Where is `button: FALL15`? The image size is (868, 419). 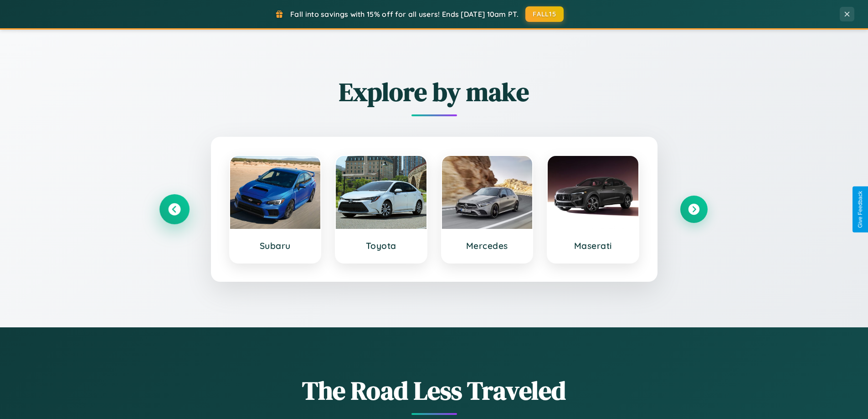
button: FALL15 is located at coordinates (544, 14).